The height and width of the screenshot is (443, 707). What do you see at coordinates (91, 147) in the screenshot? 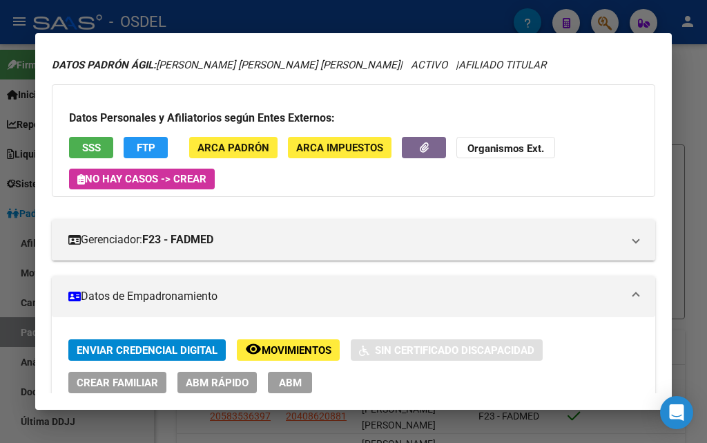
I see `button: SSS` at bounding box center [91, 147].